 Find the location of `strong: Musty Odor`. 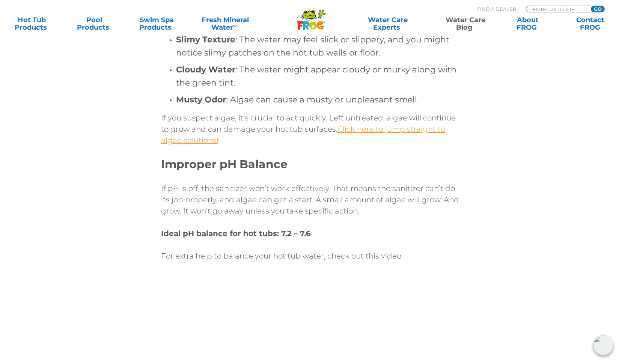

strong: Musty Odor is located at coordinates (201, 99).